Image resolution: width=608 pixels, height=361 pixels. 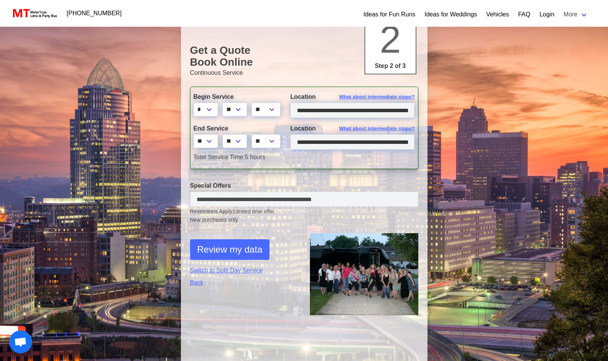 What do you see at coordinates (304, 157) in the screenshot?
I see `div: 5 hours` at bounding box center [304, 157].